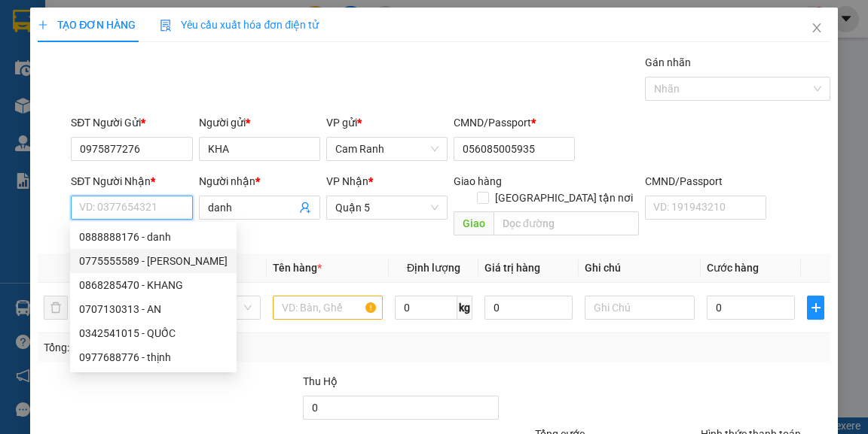  What do you see at coordinates (328, 308) in the screenshot?
I see `input: VD: Bàn, Ghế` at bounding box center [328, 308].